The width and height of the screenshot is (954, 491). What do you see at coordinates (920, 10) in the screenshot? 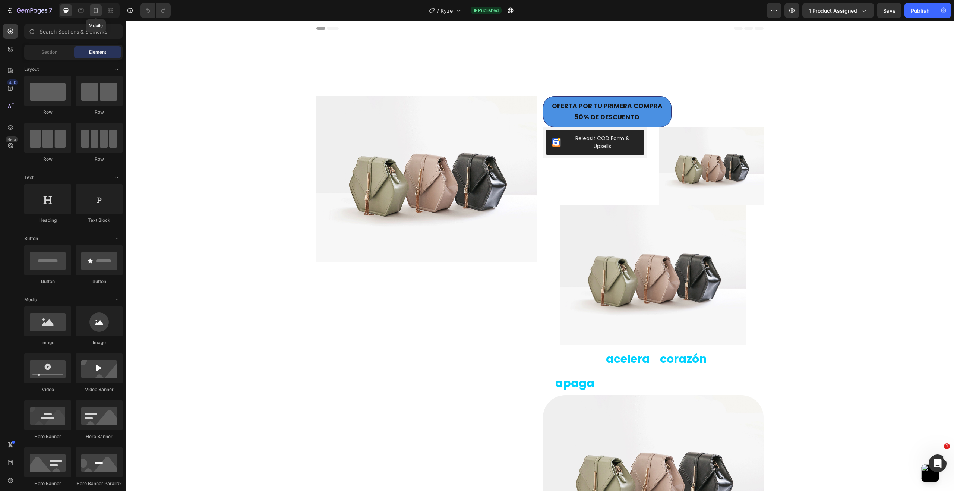
I see `div: Publish` at bounding box center [920, 10].